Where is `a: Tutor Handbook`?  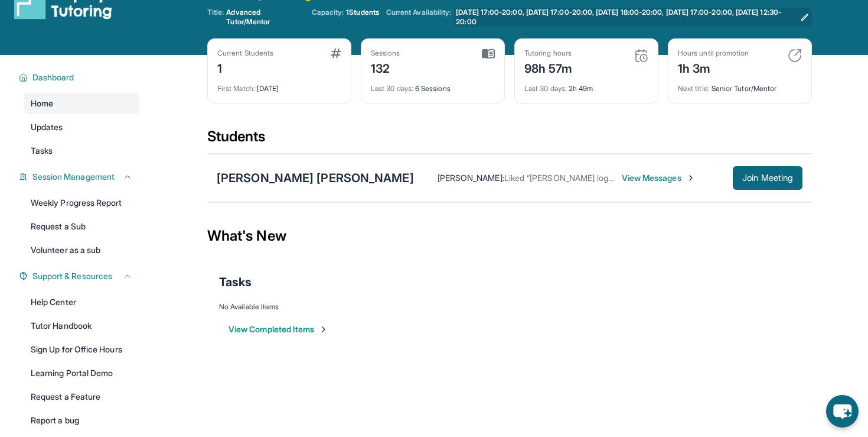 a: Tutor Handbook is located at coordinates (81, 326).